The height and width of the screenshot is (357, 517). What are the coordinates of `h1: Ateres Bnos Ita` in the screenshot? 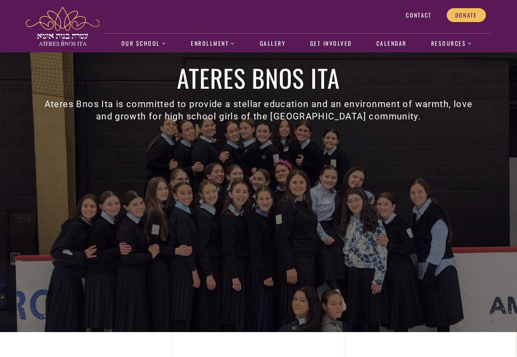 It's located at (259, 78).